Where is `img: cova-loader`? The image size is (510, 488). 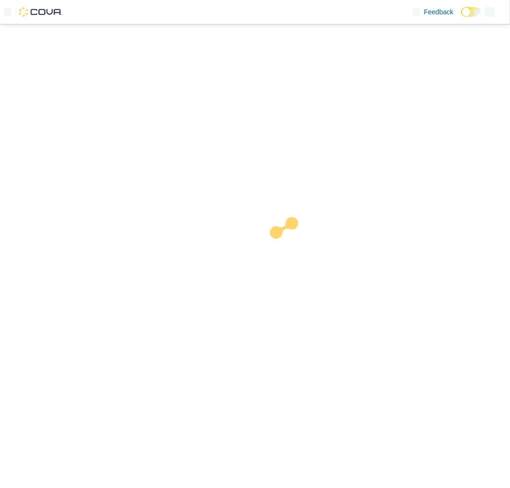 img: cova-loader is located at coordinates (291, 246).